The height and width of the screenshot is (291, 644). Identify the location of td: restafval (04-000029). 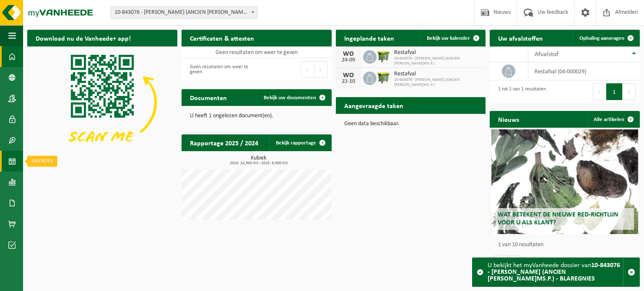
(584, 71).